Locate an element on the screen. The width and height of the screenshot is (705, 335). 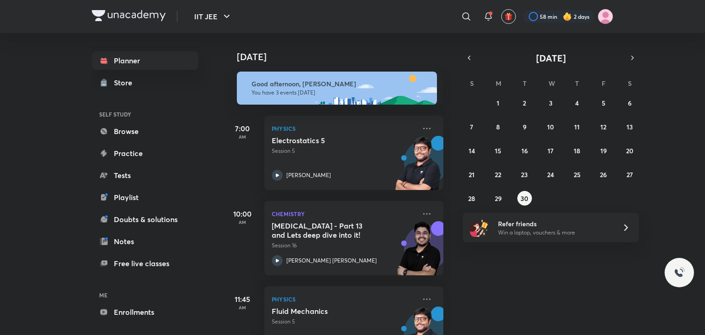
a: Free live classes is located at coordinates (145, 263).